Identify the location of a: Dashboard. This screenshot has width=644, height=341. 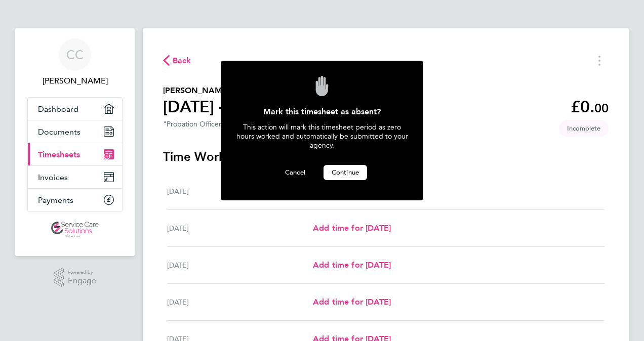
(75, 108).